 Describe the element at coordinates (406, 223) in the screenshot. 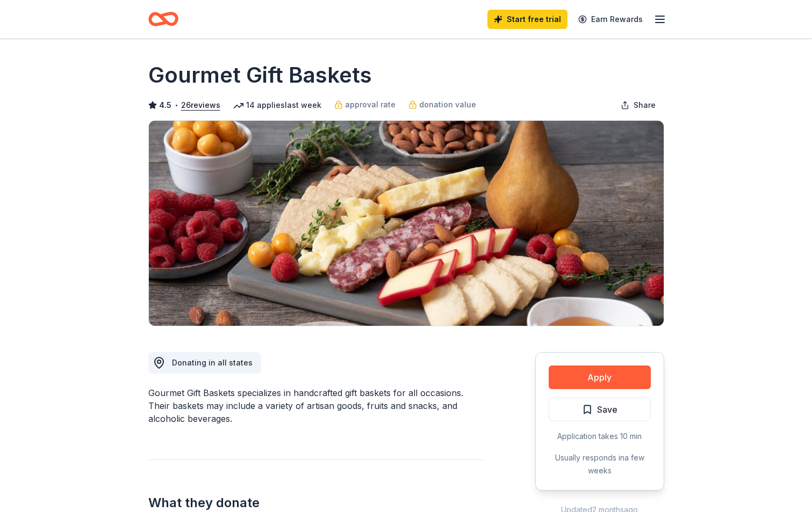

I see `img: Image for Gourmet Gift Baskets` at that location.